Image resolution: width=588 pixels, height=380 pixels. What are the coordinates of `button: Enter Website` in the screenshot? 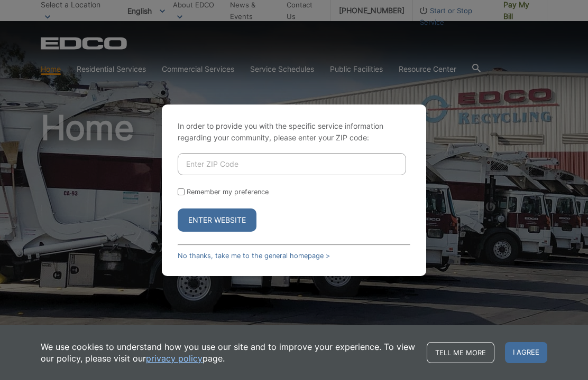 It's located at (217, 220).